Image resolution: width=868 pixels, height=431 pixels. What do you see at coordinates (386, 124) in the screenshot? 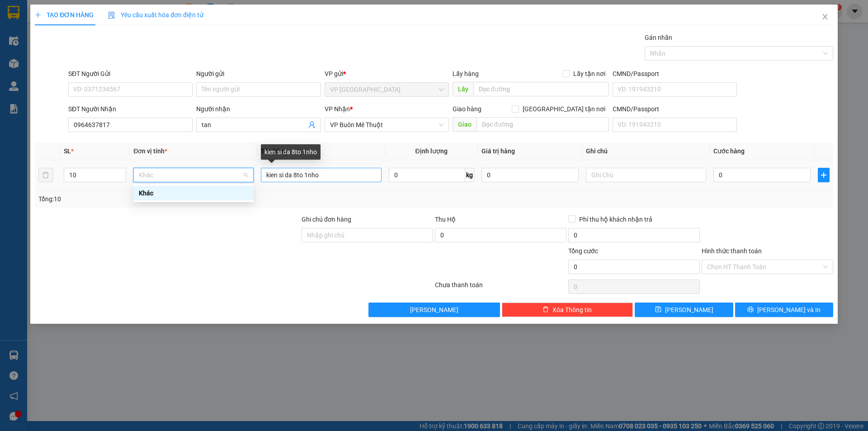
I see `span: VP Buôn Mê Thuột` at bounding box center [386, 124].